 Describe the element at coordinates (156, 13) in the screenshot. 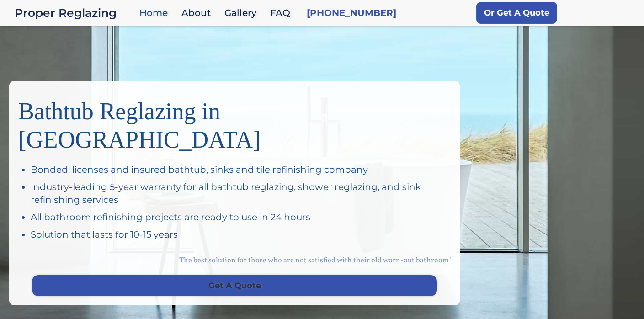

I see `a: Home` at that location.